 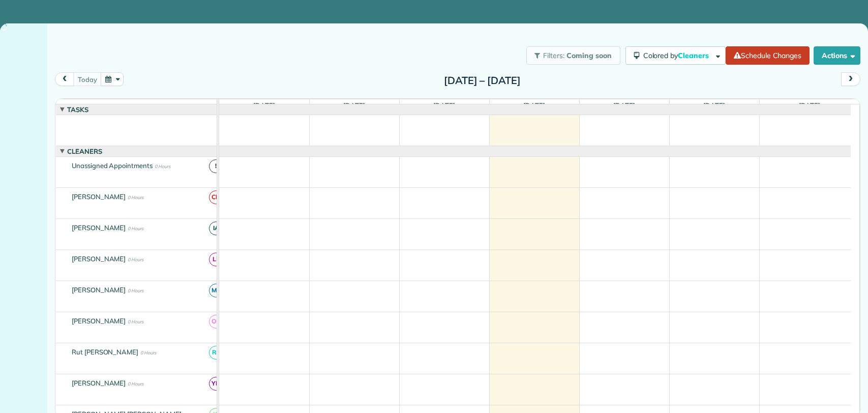 I want to click on button: Colored byCleaners, so click(x=675, y=56).